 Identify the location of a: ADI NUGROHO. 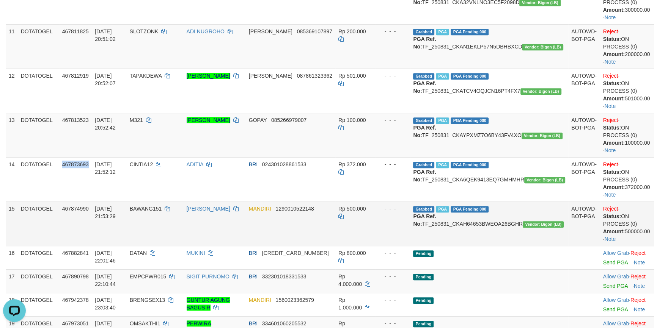
(205, 31).